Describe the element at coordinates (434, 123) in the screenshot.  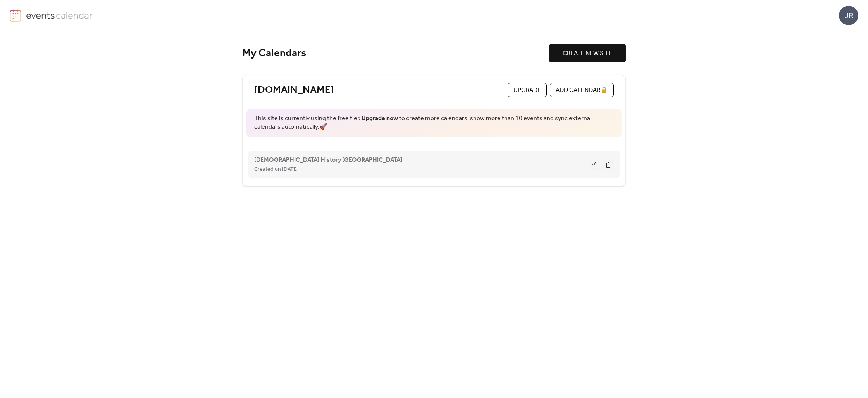
I see `span: This site is currently using the free tier. to create more calendars, show more than 10 events an...` at that location.